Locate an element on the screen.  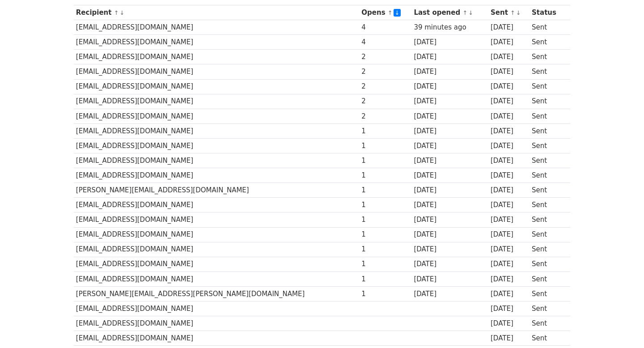
div: Chat Widget is located at coordinates (622, 327).